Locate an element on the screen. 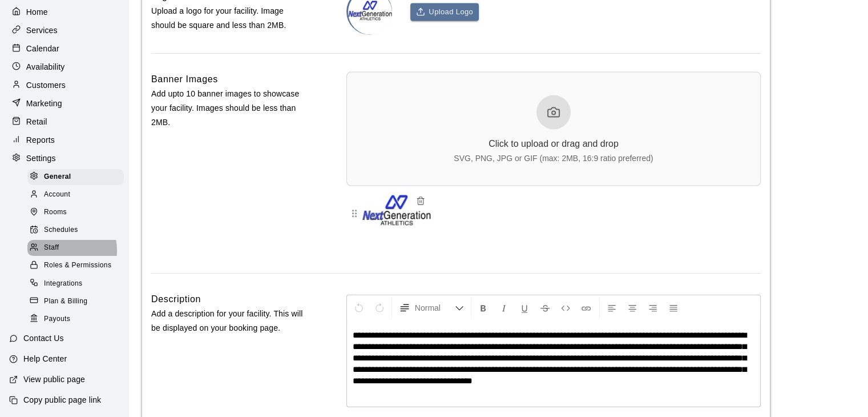  a: Home is located at coordinates (64, 12).